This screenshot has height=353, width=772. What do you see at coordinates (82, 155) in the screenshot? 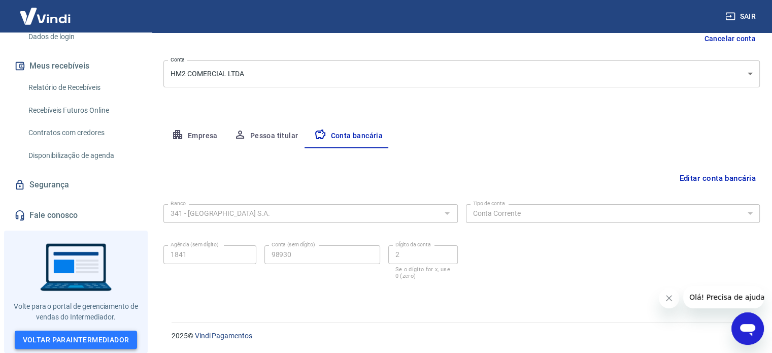
I see `a: Disponibilização de agenda` at bounding box center [82, 155].